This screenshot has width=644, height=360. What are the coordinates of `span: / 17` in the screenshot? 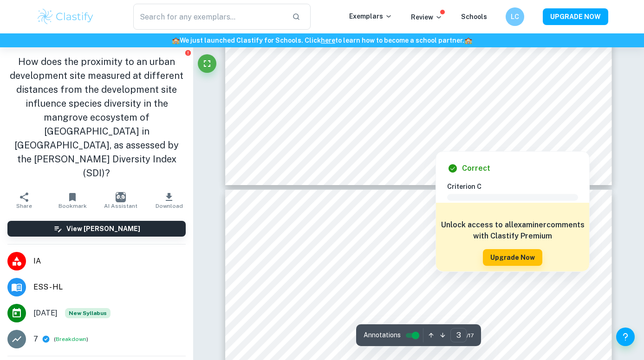 It's located at (470, 335).